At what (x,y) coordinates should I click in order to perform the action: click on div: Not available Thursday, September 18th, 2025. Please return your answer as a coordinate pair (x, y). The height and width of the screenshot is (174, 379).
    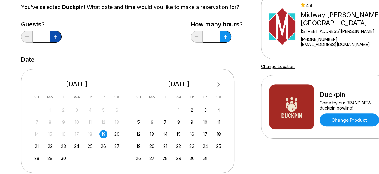
    Looking at the image, I should click on (90, 134).